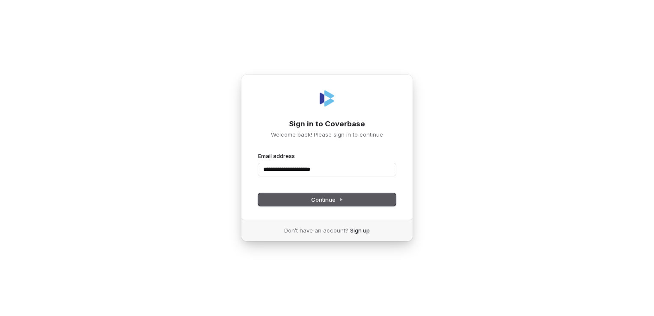 The height and width of the screenshot is (316, 654). I want to click on span: Continue, so click(327, 199).